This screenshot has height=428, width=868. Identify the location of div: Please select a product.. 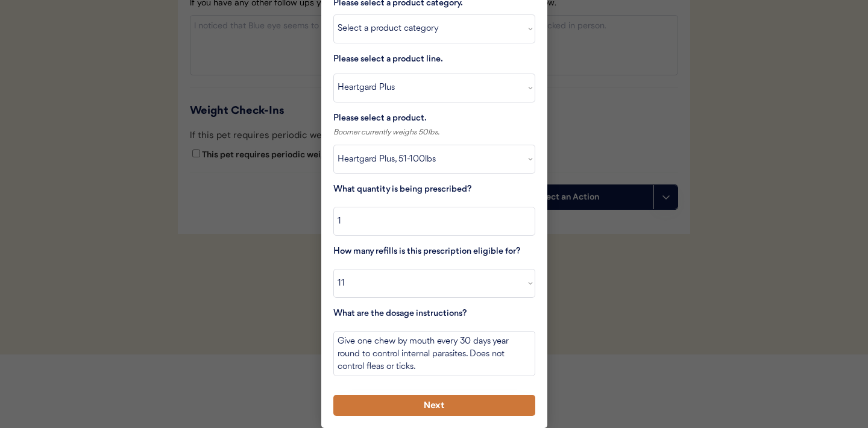
(434, 118).